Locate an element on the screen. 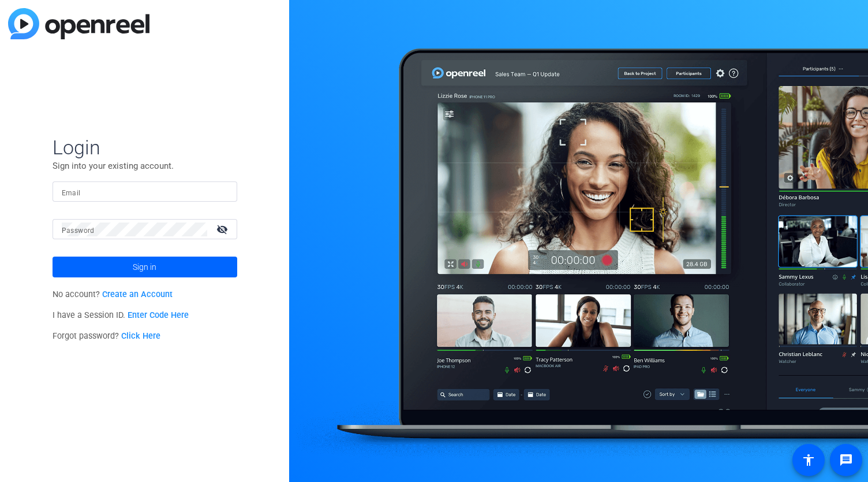 The height and width of the screenshot is (482, 868). mat-icon: message is located at coordinates (846, 460).